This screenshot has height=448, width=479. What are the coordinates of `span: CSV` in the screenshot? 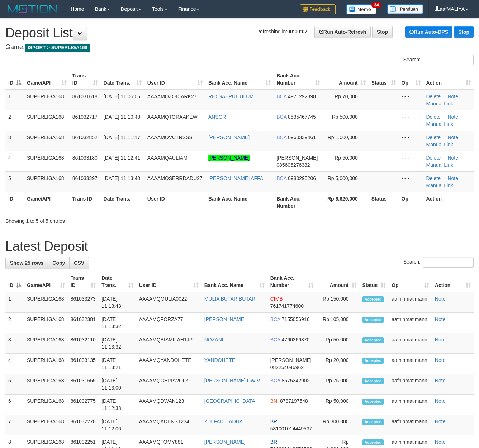 It's located at (79, 263).